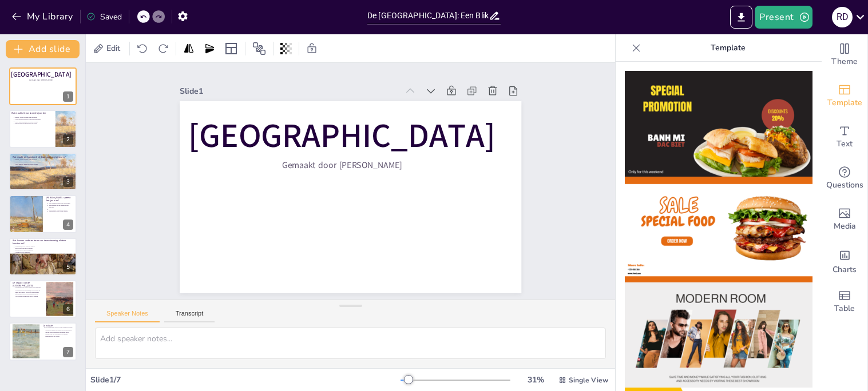 Image resolution: width=868 pixels, height=391 pixels. Describe the element at coordinates (845, 226) in the screenshot. I see `span: Media` at that location.